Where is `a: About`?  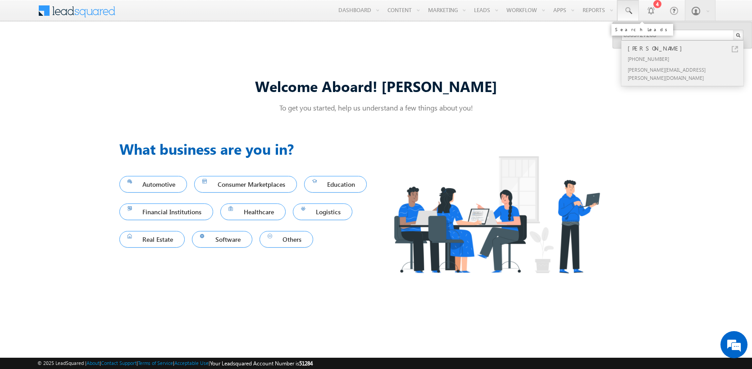 a: About is located at coordinates (93, 362).